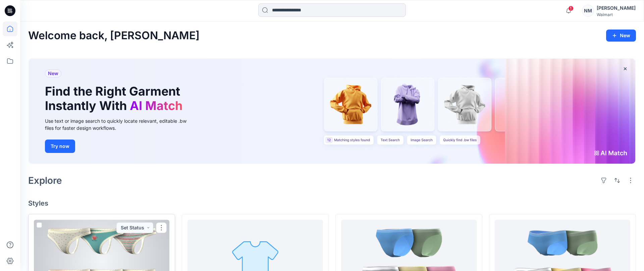 This screenshot has width=644, height=271. Describe the element at coordinates (60, 146) in the screenshot. I see `a: Try now` at that location.